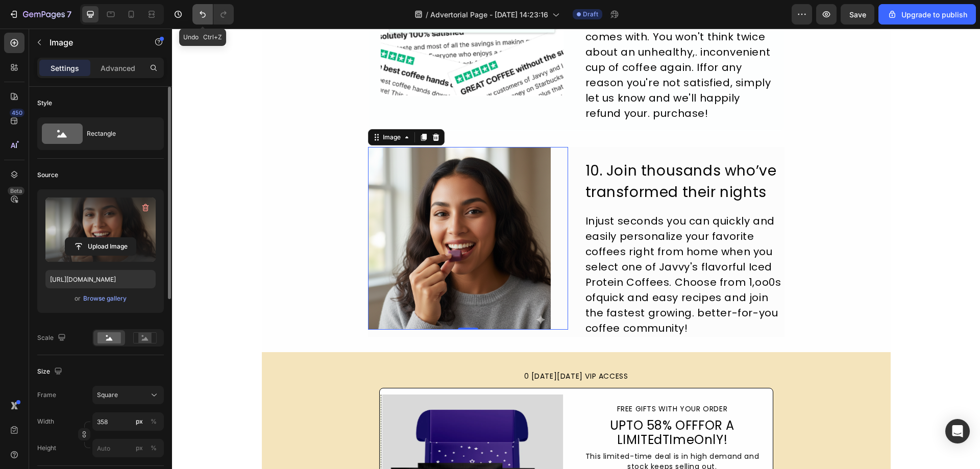  I want to click on label: Frame, so click(46, 395).